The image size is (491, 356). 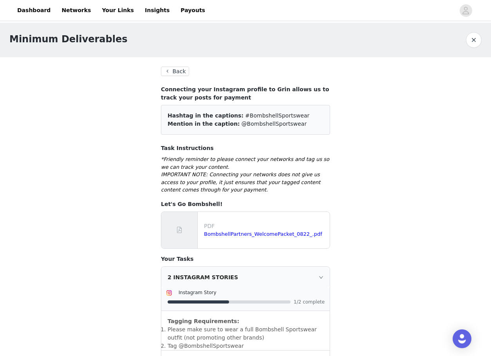 What do you see at coordinates (203, 321) in the screenshot?
I see `strong: Tagging Requirements:` at bounding box center [203, 321].